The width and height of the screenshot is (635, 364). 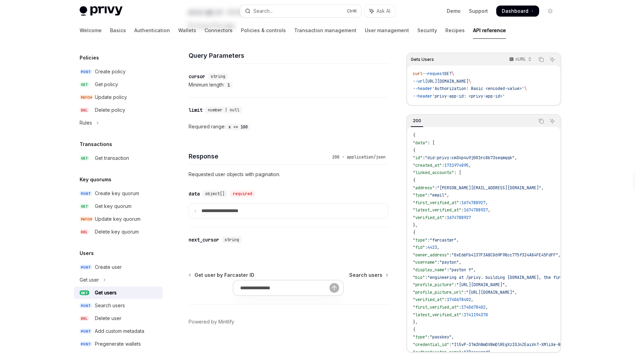 What do you see at coordinates (431, 255) in the screenshot?
I see `span: "owner_address"` at bounding box center [431, 255].